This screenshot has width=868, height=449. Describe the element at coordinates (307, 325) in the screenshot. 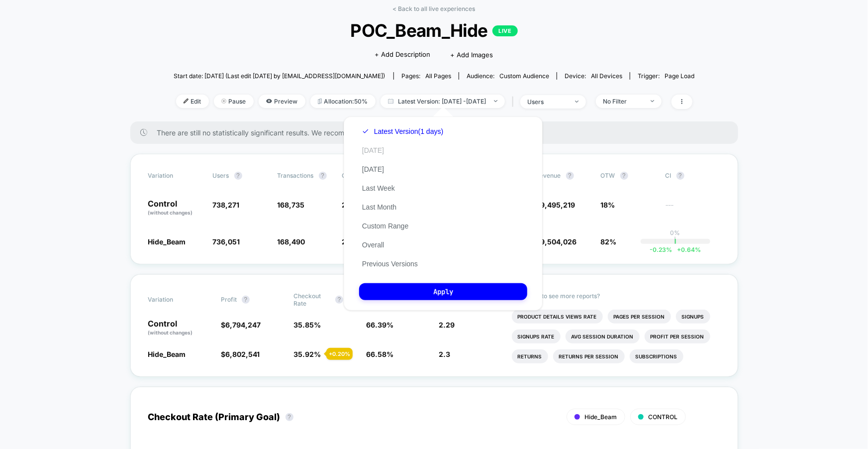

I see `span: 35.85 %` at that location.